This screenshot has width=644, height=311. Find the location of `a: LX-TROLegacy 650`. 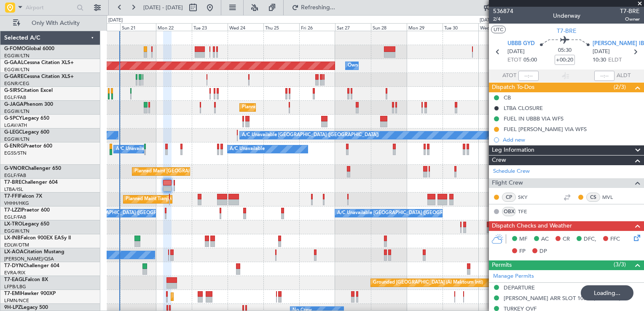

a: LX-TROLegacy 650 is located at coordinates (27, 224).